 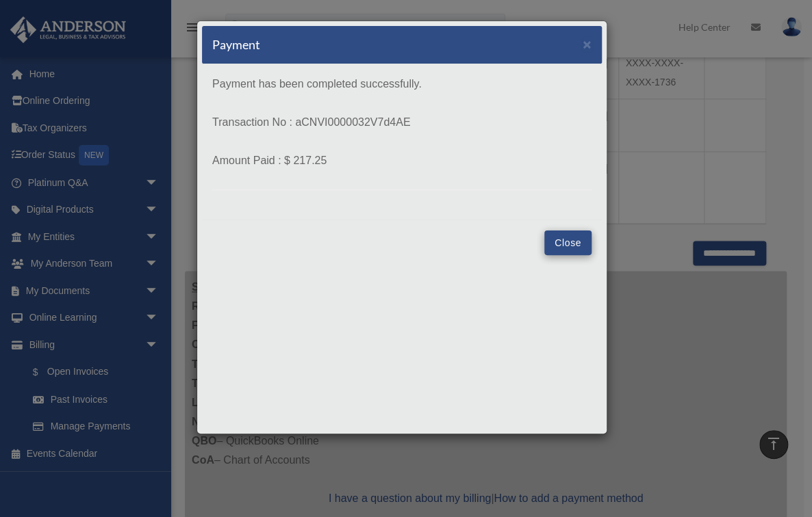 I want to click on p: Transaction No : aCNVI0000032V7d4AE, so click(x=402, y=122).